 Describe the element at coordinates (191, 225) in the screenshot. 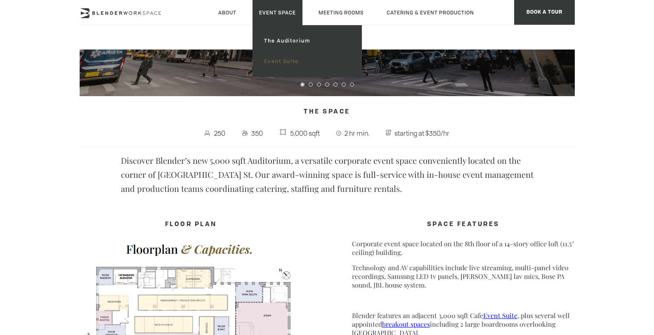

I see `h4: FLOOR PLAN` at that location.